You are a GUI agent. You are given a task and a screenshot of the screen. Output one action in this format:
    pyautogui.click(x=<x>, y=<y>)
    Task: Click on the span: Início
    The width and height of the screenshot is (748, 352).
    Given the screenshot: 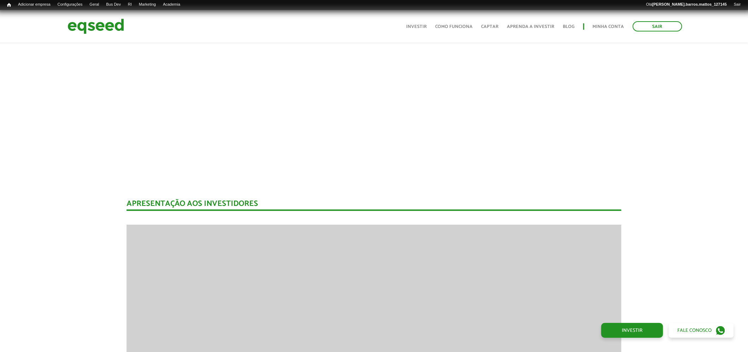 What is the action you would take?
    pyautogui.click(x=9, y=5)
    